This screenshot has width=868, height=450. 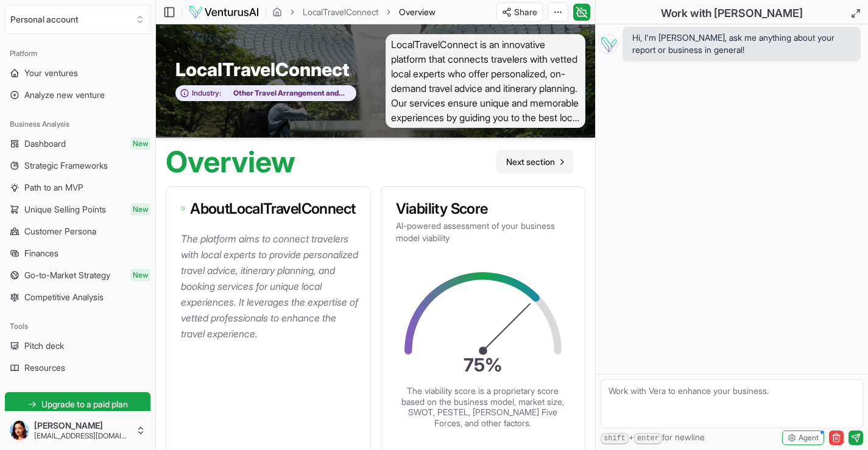 I want to click on span: Overview, so click(x=417, y=12).